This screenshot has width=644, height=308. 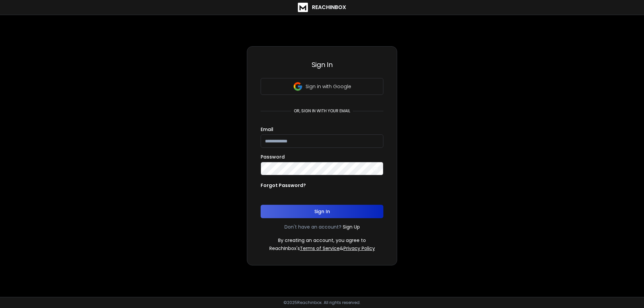 What do you see at coordinates (351, 227) in the screenshot?
I see `a: Sign Up` at bounding box center [351, 227].